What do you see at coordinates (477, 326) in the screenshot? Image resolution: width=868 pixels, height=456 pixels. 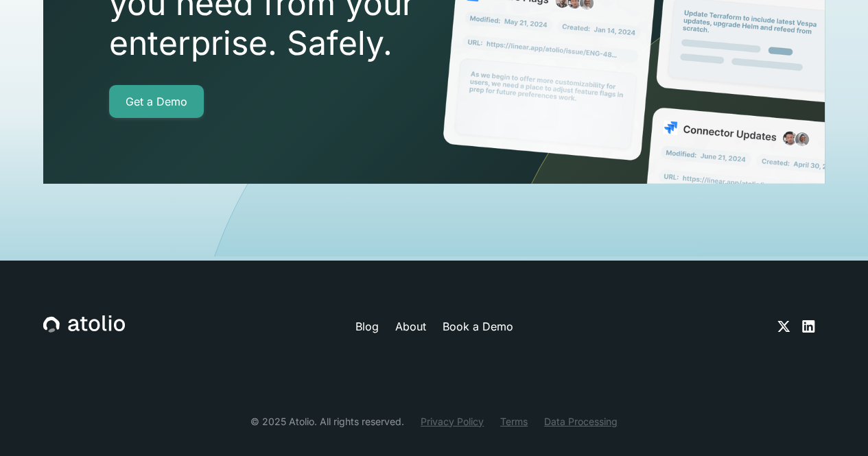 I see `a: Book a Demo` at bounding box center [477, 326].